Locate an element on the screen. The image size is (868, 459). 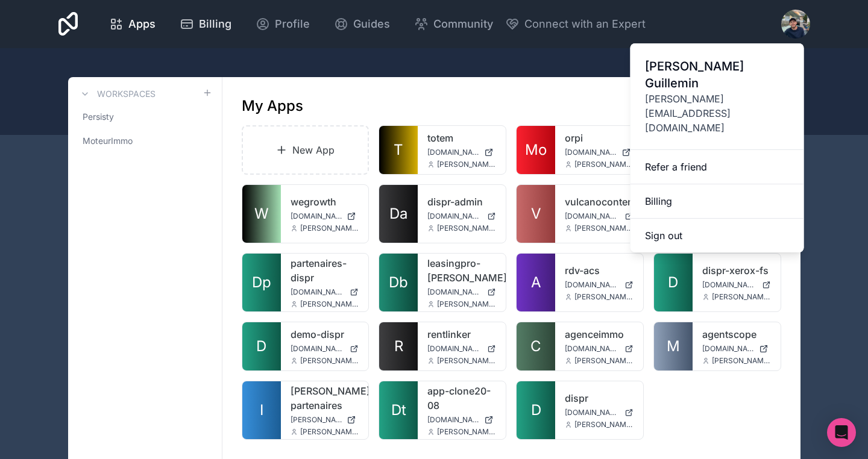
a: MoteurImmo is located at coordinates (145, 141).